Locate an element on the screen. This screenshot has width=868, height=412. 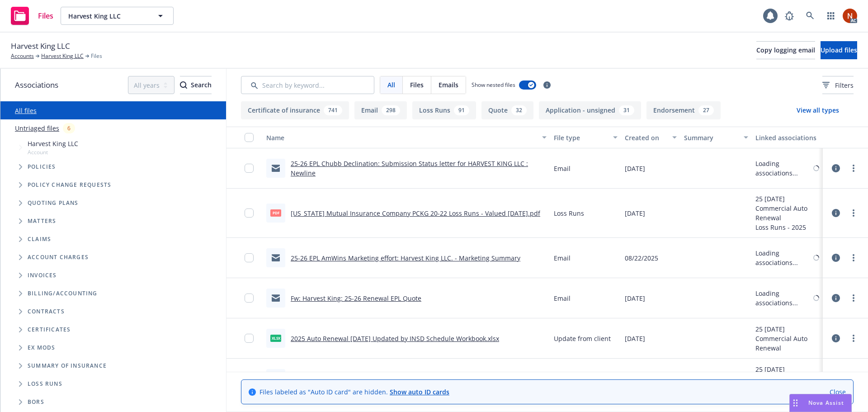
div: Search is located at coordinates (196, 85).